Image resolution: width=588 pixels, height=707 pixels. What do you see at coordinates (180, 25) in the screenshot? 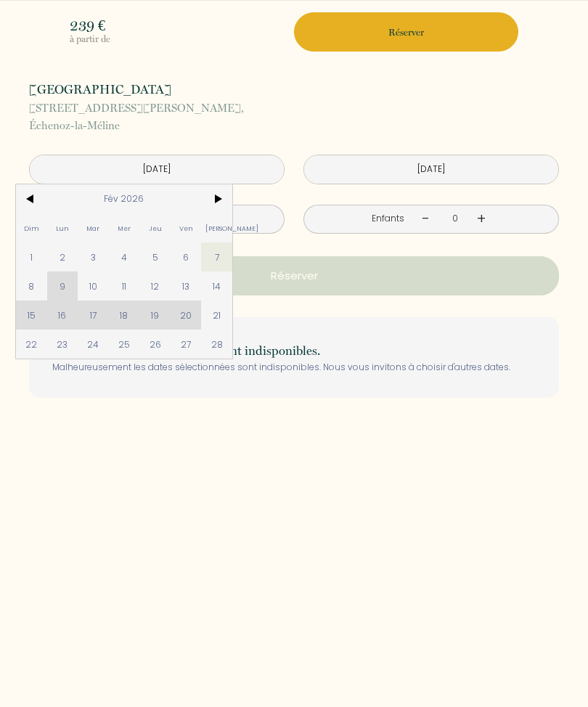
I see `p: 239 €` at bounding box center [180, 25].